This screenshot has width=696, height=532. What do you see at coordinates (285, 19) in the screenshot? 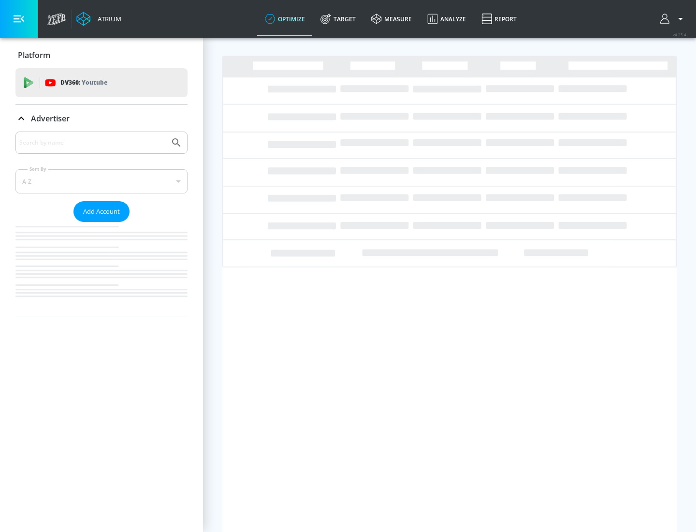
I see `a: optimize` at bounding box center [285, 19].